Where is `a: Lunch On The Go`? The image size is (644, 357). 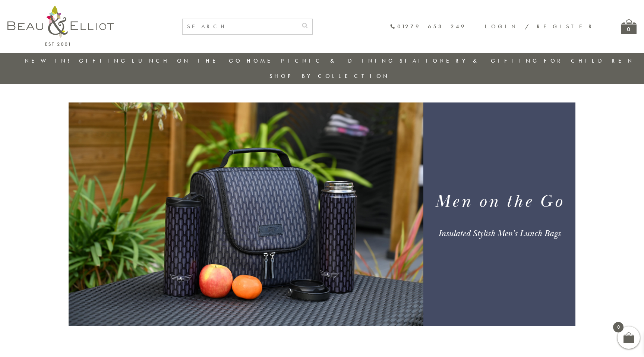
a: Lunch On The Go is located at coordinates (187, 61).